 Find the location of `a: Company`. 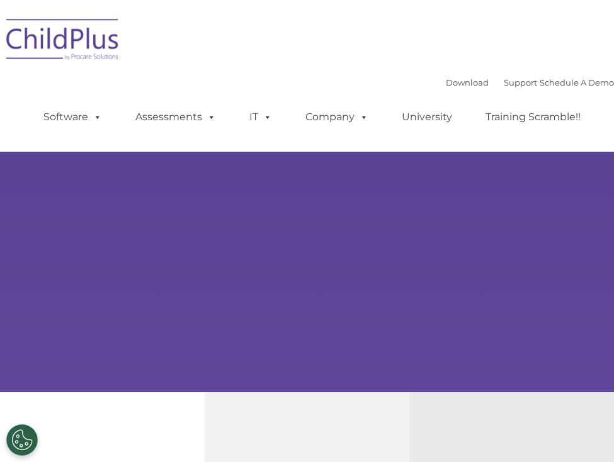

a: Company is located at coordinates (337, 117).